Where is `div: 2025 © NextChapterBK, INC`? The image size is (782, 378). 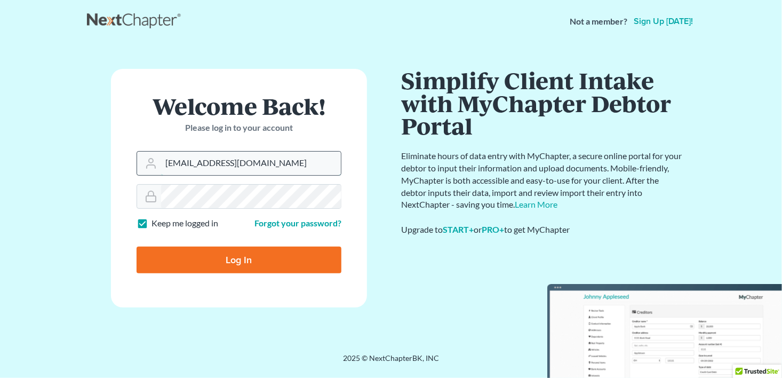
div: 2025 © NextChapterBK, INC is located at coordinates (391, 362).